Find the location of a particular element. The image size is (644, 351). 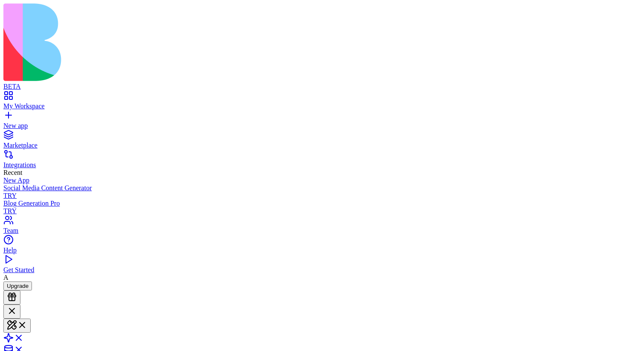

a: Upgrade is located at coordinates (18, 286).